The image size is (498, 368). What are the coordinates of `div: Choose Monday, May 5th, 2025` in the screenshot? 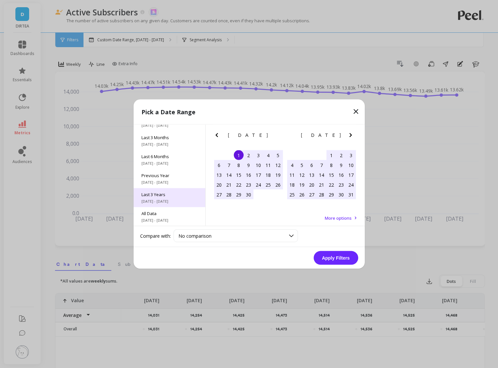 It's located at (302, 165).